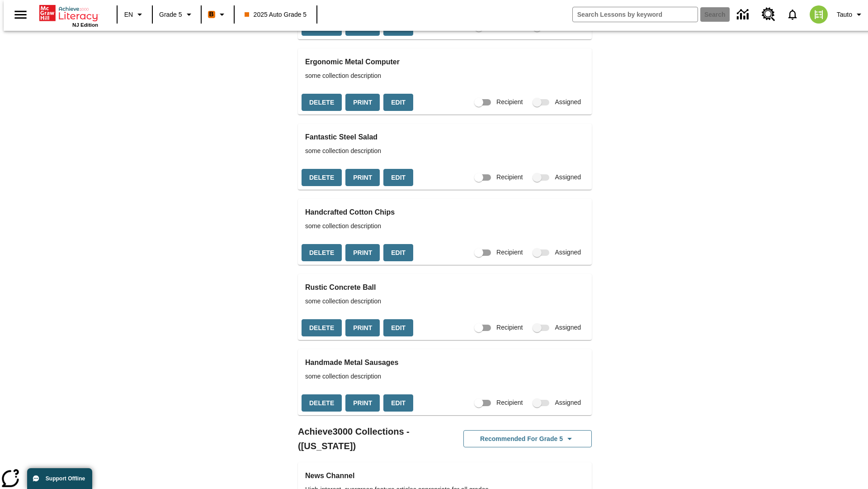 Image resolution: width=868 pixels, height=489 pixels. What do you see at coordinates (69, 15) in the screenshot?
I see `div: Home` at bounding box center [69, 15].